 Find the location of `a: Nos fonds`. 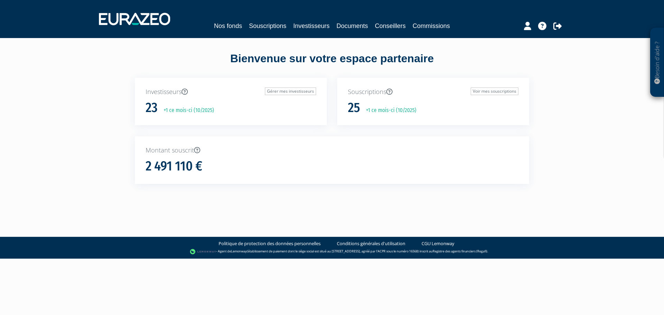

a: Nos fonds is located at coordinates (228, 26).